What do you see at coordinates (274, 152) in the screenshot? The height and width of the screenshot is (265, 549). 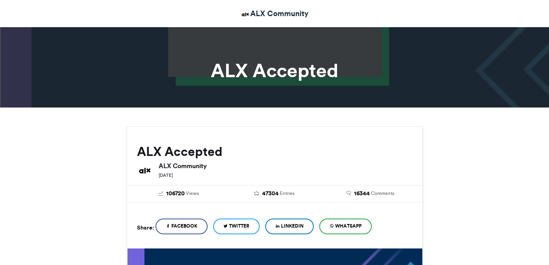 I see `h2: ALX Accepted` at bounding box center [274, 152].